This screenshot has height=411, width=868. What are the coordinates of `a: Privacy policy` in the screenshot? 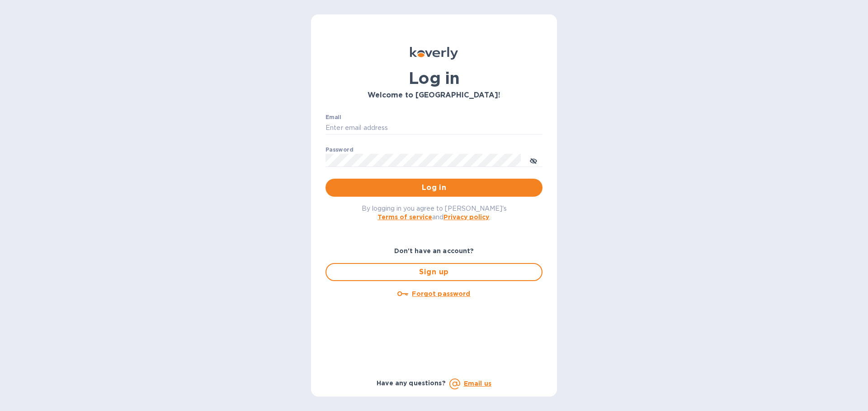 It's located at (466, 217).